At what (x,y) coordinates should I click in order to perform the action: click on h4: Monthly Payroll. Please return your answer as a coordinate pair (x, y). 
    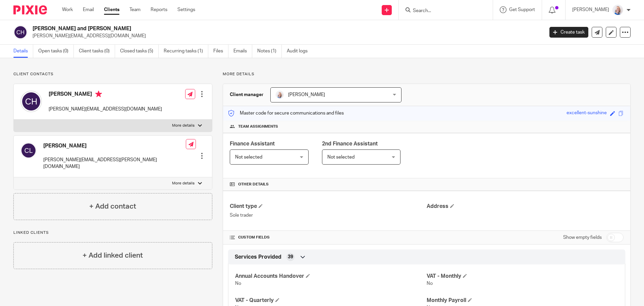
    Looking at the image, I should click on (522, 300).